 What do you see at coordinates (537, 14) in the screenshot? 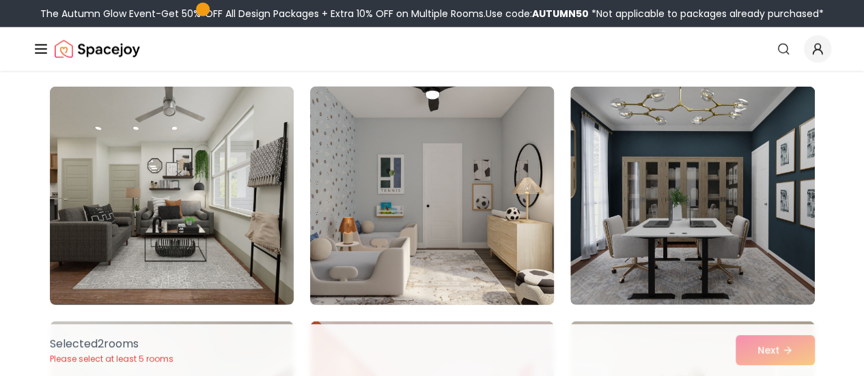
I see `span: Use code:` at bounding box center [537, 14].